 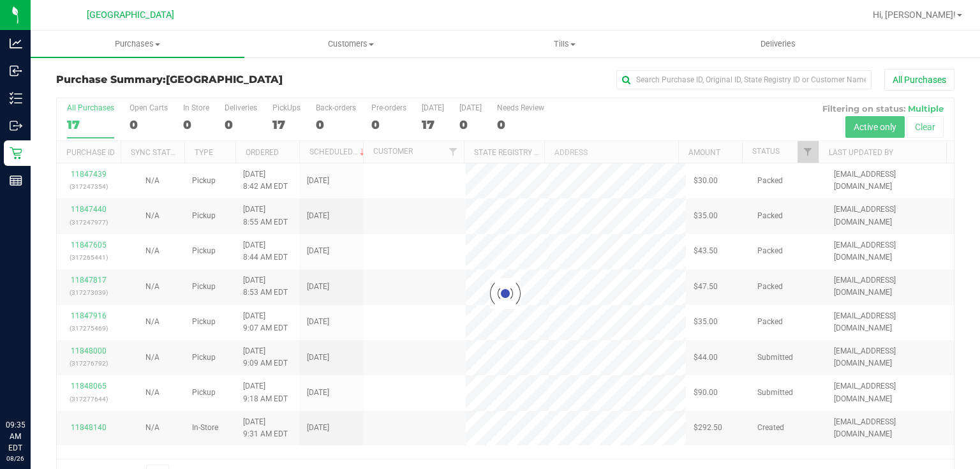 What do you see at coordinates (778, 44) in the screenshot?
I see `a: Deliveries` at bounding box center [778, 44].